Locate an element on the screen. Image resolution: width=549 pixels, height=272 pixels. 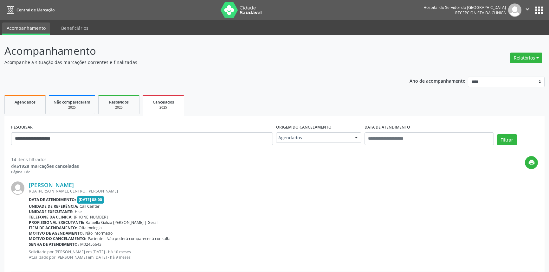
button: apps is located at coordinates (539, 10).